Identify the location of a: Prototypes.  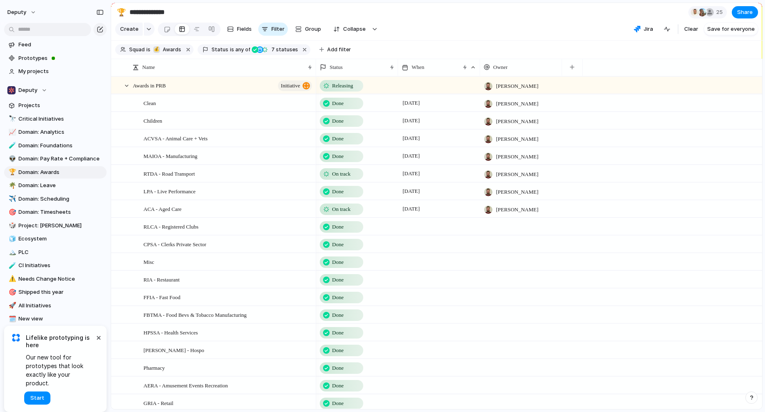
(55, 58).